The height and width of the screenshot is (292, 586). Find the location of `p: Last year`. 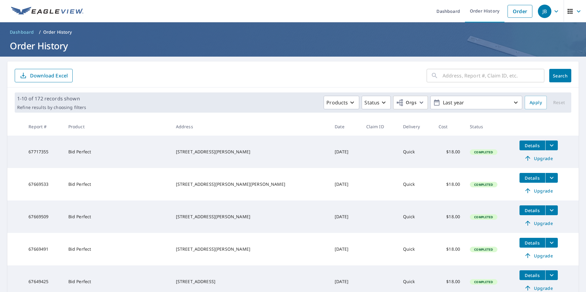

p: Last year is located at coordinates (476, 103).